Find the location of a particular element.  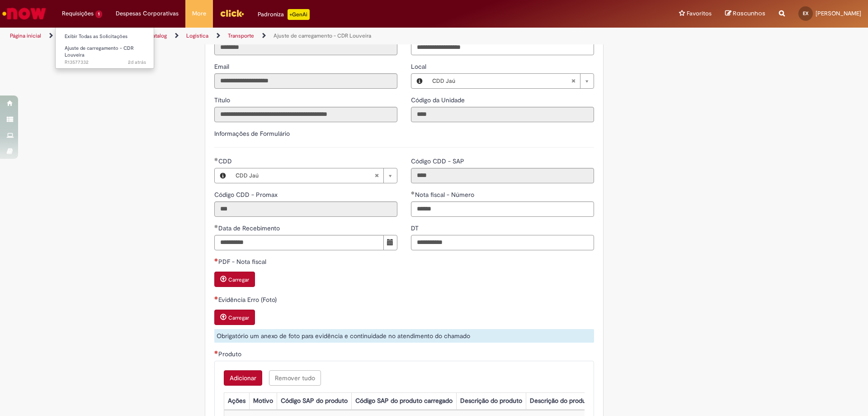

a: CDD JaúLimpar campo CDD is located at coordinates (314, 175).